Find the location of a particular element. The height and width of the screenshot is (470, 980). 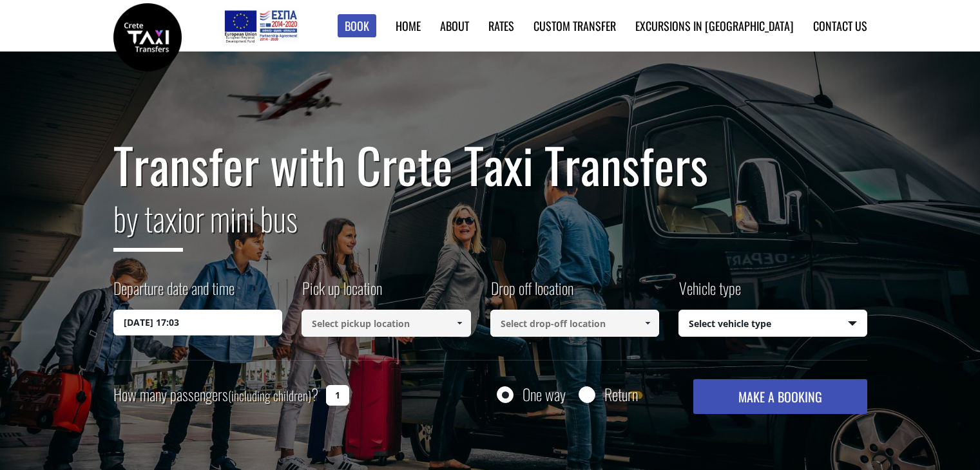

span: by taxi is located at coordinates (148, 223).